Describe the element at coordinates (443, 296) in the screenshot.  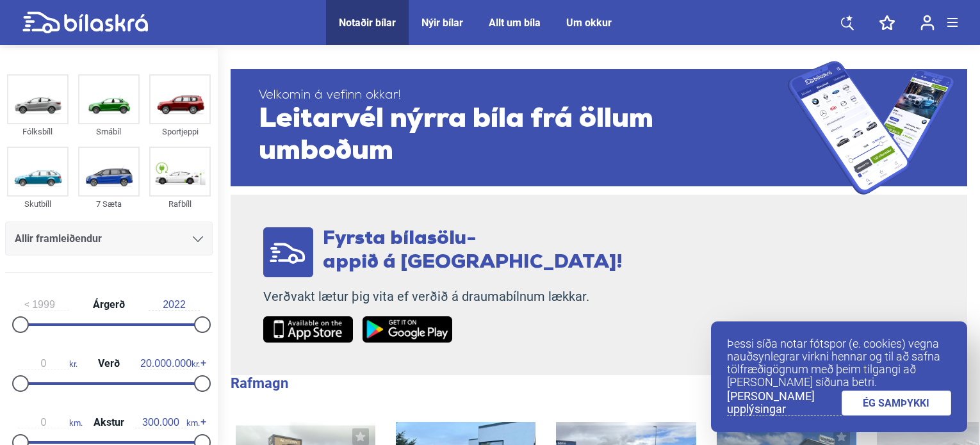
I see `p: Verðvakt lætur þig vita ef verðið á draumabílnum lækkar.` at that location.